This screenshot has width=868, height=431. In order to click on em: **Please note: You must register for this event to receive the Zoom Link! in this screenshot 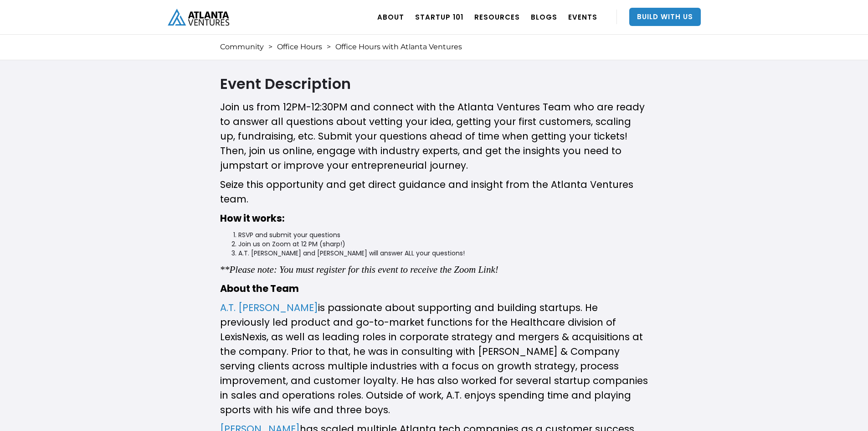, I will do `click(359, 270)`.